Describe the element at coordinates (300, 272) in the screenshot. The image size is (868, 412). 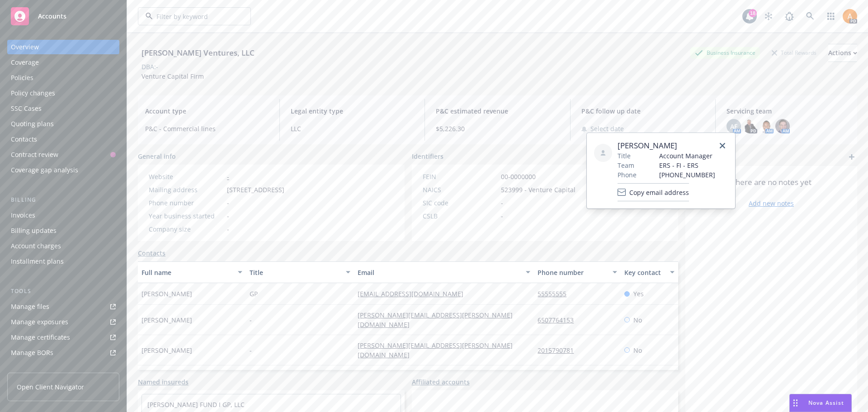
I see `button: Title` at that location.